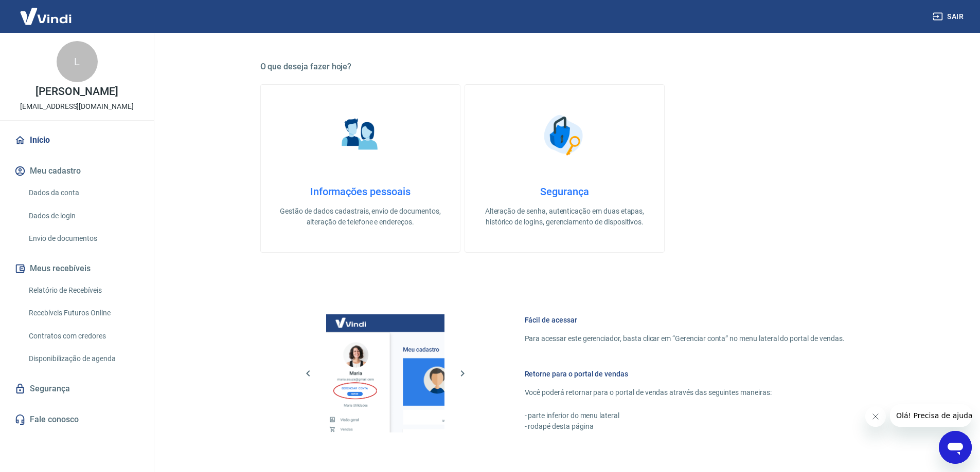 The image size is (980, 472). Describe the element at coordinates (83, 238) in the screenshot. I see `a: Envio de documentos` at that location.